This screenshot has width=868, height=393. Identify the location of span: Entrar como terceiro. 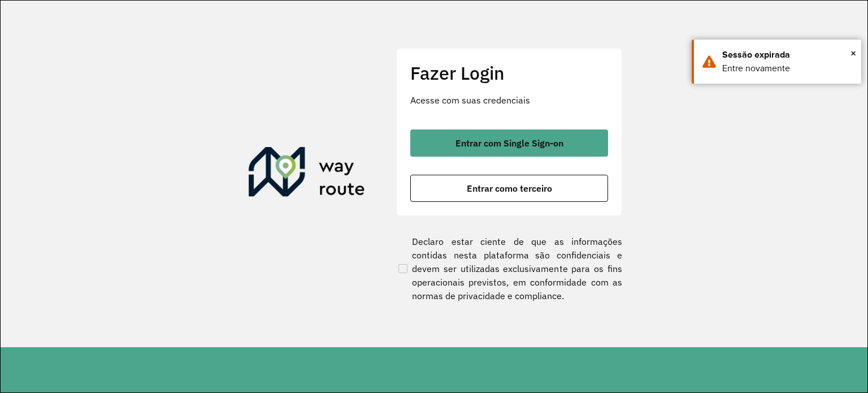
(509, 188).